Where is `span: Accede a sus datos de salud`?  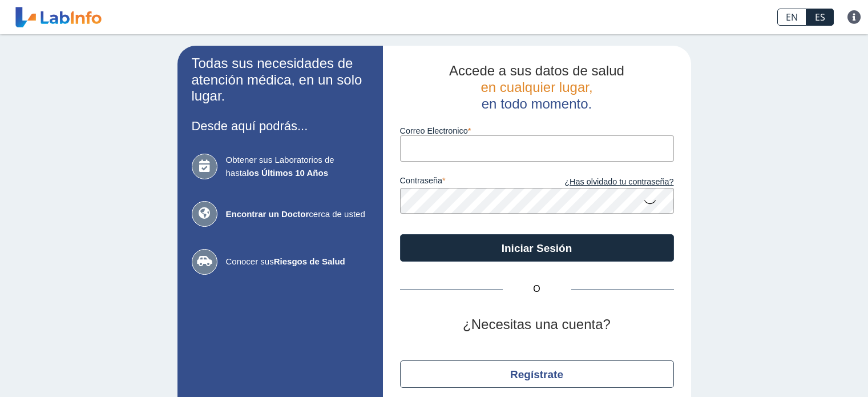
span: Accede a sus datos de salud is located at coordinates (536, 70).